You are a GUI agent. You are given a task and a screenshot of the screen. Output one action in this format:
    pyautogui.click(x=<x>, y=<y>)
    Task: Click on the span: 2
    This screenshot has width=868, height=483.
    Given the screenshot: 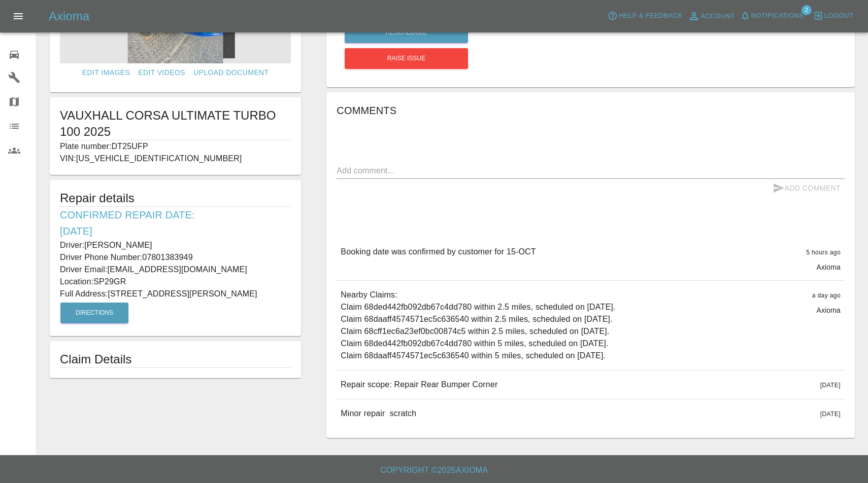 What is the action you would take?
    pyautogui.click(x=806, y=10)
    